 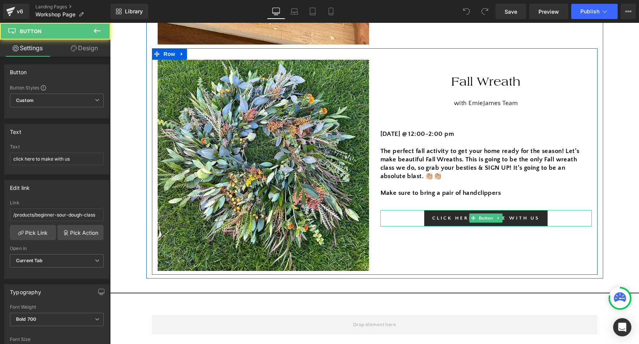 What do you see at coordinates (331, 11) in the screenshot?
I see `a: Mobile` at bounding box center [331, 11].